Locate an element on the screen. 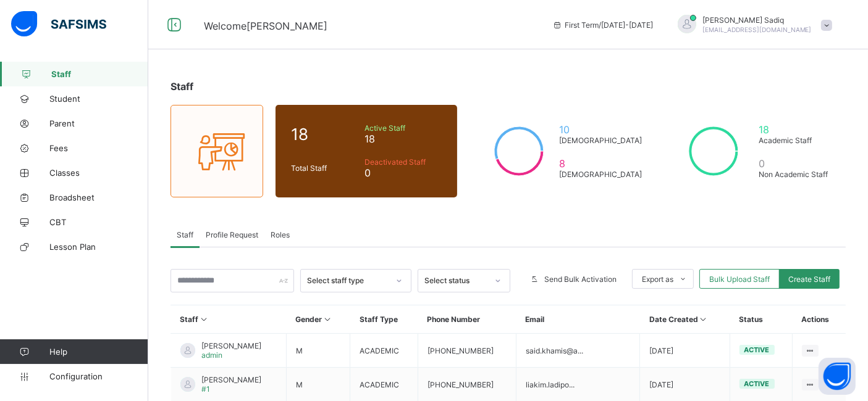 This screenshot has height=401, width=868. div: Select status is located at coordinates (456, 281).